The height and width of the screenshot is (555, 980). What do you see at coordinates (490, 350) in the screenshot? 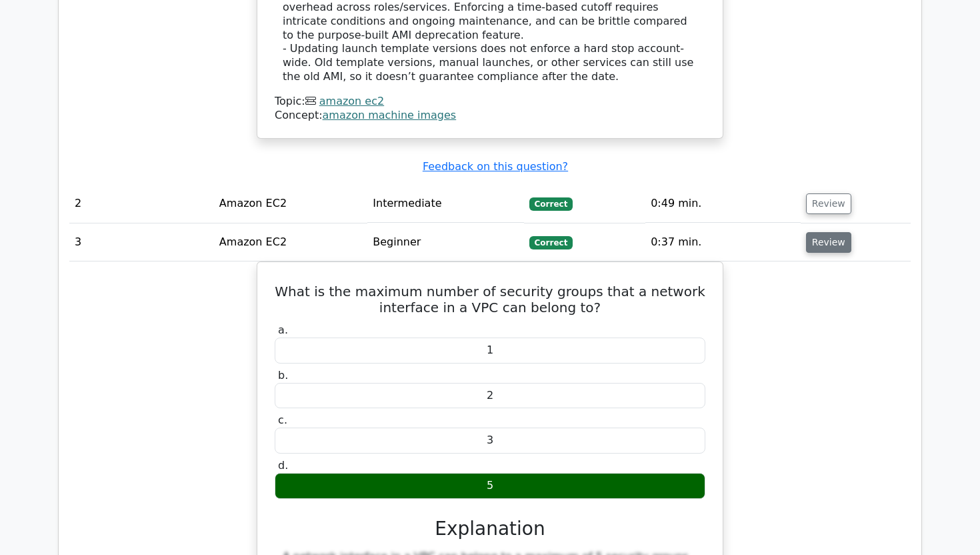
I see `div: 1` at bounding box center [490, 350].